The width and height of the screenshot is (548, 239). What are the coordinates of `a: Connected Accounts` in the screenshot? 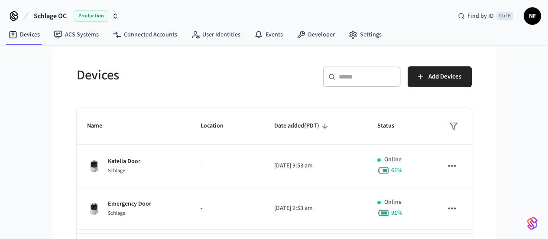 It's located at (145, 35).